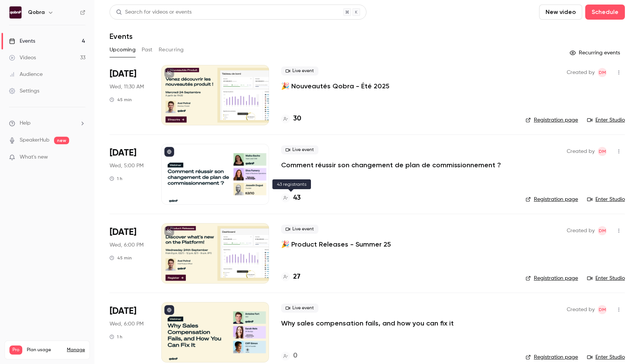  Describe the element at coordinates (15, 12) in the screenshot. I see `img: Qobra` at that location.